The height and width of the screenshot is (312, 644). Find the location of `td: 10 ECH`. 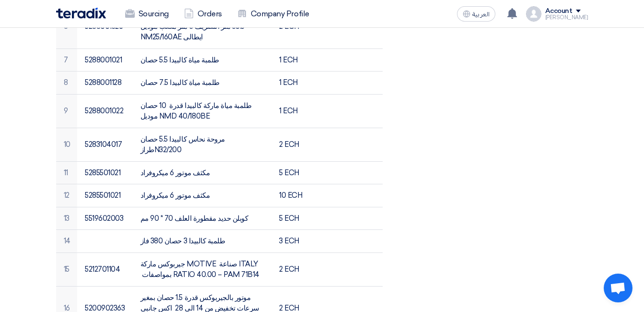

td: 10 ECH is located at coordinates (299, 195).